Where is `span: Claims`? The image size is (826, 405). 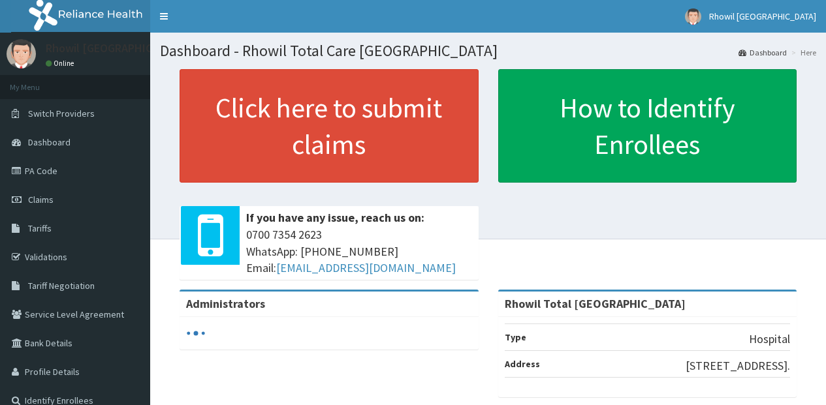
span: Claims is located at coordinates (40, 200).